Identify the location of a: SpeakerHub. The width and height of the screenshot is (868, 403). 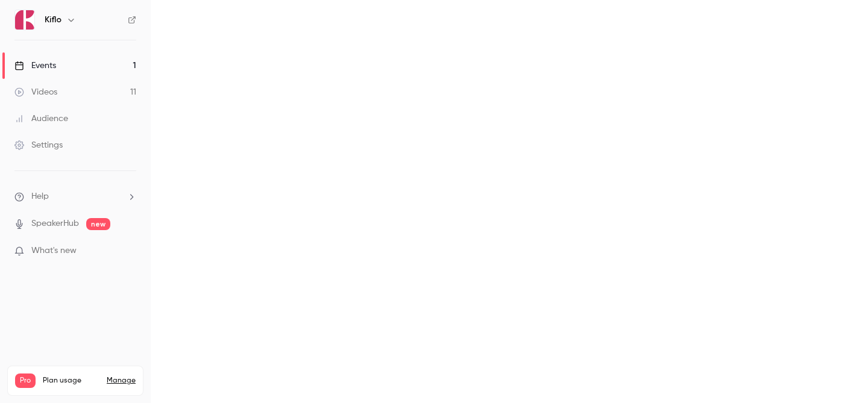
(55, 223).